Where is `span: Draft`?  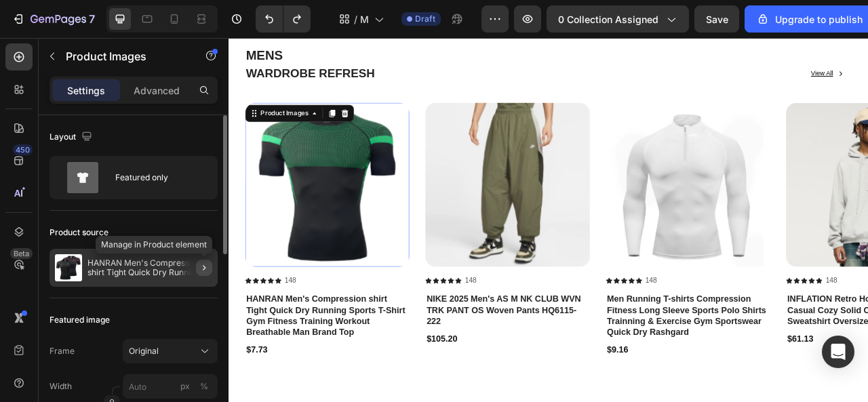 span: Draft is located at coordinates (425, 19).